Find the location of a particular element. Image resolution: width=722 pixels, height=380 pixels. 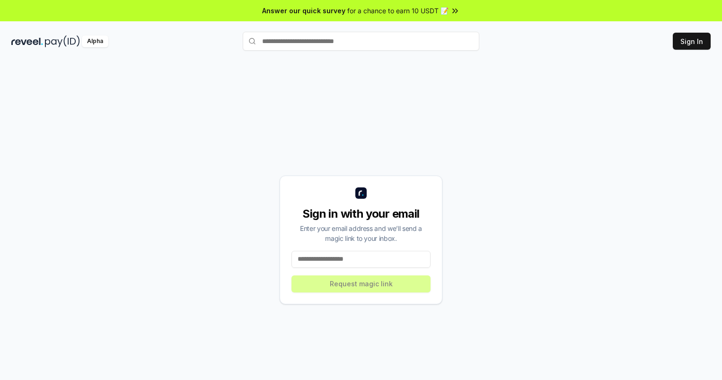

div: Sign in with your email is located at coordinates (361, 214).